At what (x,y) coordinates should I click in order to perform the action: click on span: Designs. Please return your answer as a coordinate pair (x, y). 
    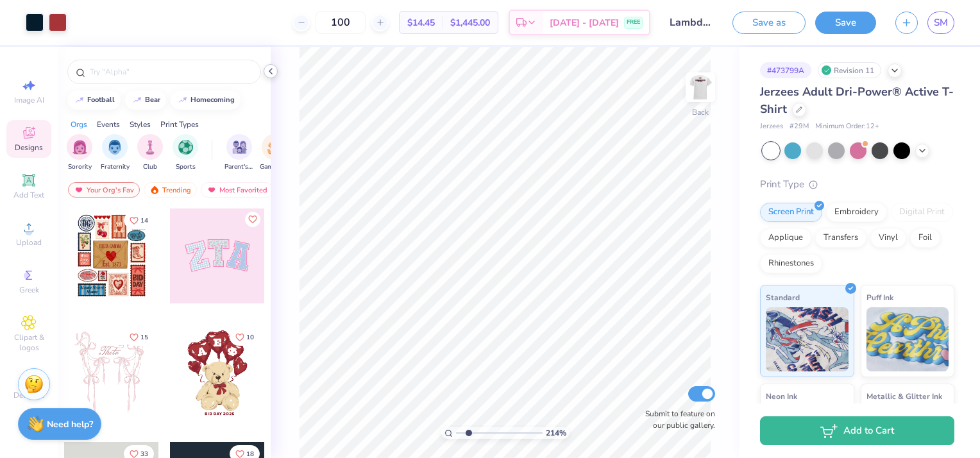
    Looking at the image, I should click on (29, 147).